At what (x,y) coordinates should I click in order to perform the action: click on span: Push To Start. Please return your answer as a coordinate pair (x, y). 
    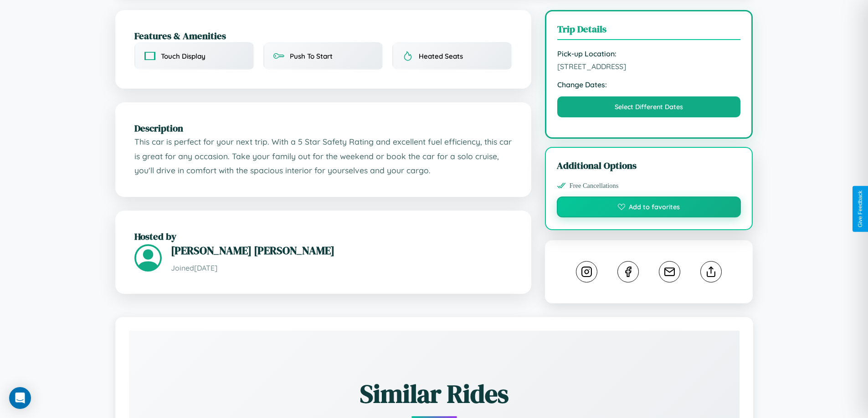
    Looking at the image, I should click on (311, 56).